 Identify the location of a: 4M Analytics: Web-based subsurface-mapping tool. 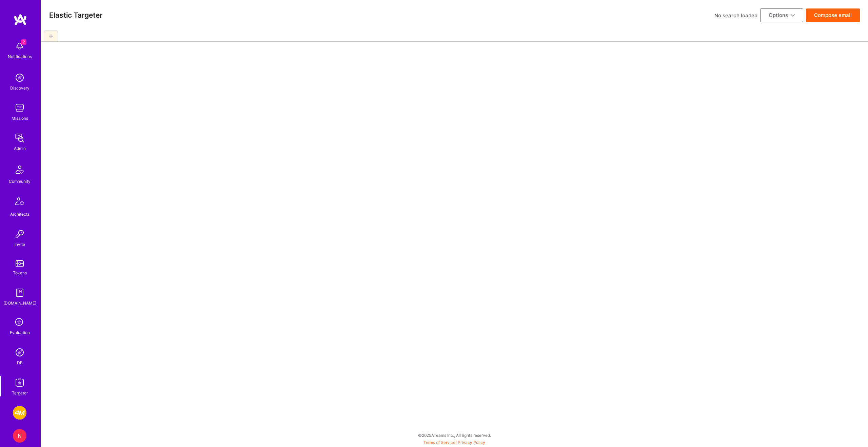
(20, 413).